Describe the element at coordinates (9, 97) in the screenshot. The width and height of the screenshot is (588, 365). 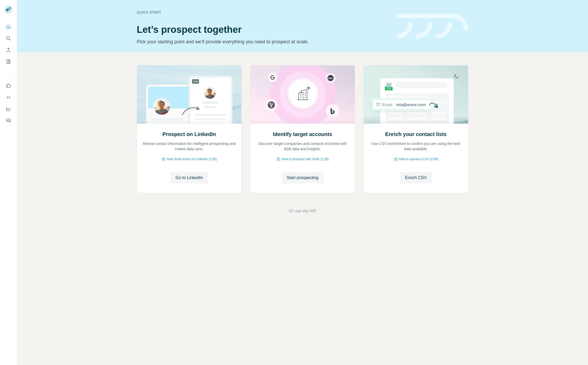
I see `button: Use Surfe API` at that location.